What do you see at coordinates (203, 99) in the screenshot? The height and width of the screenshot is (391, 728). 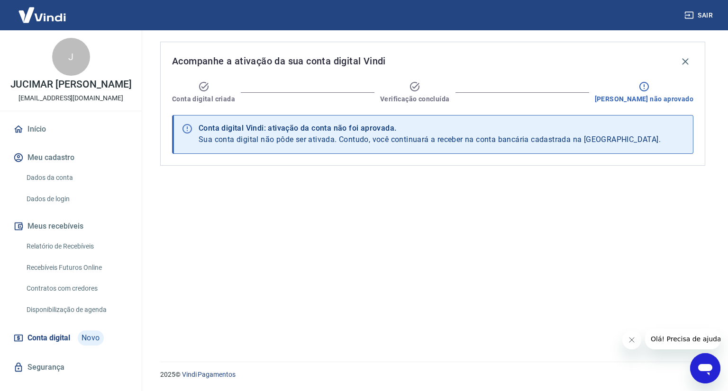 I see `span: Conta digital criada` at bounding box center [203, 99].